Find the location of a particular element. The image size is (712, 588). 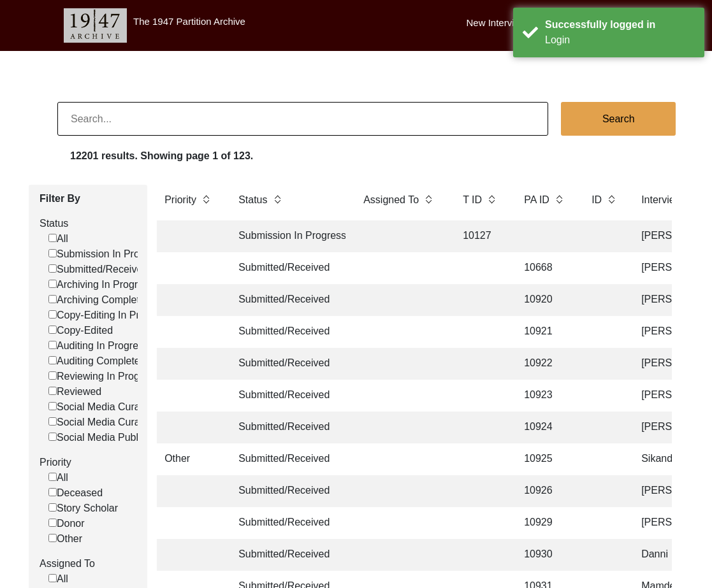

input: Story Scholar is located at coordinates (52, 507).